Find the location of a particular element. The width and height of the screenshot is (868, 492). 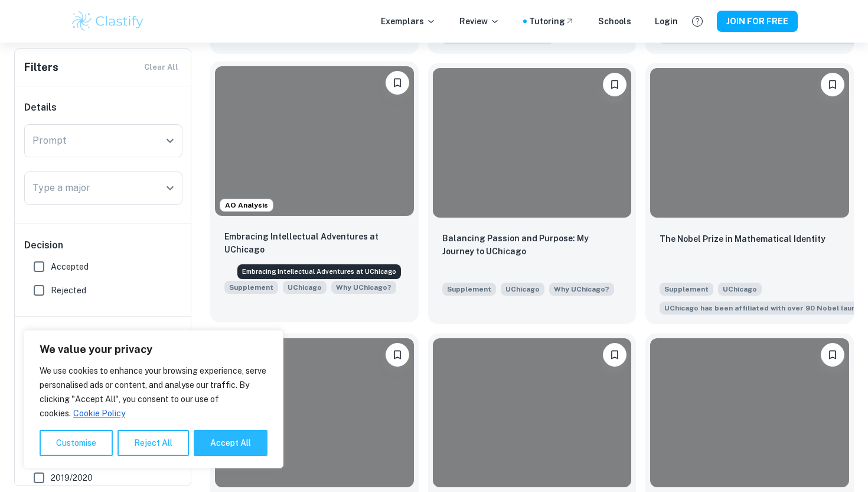

a: Cookie Policy is located at coordinates (100, 413).